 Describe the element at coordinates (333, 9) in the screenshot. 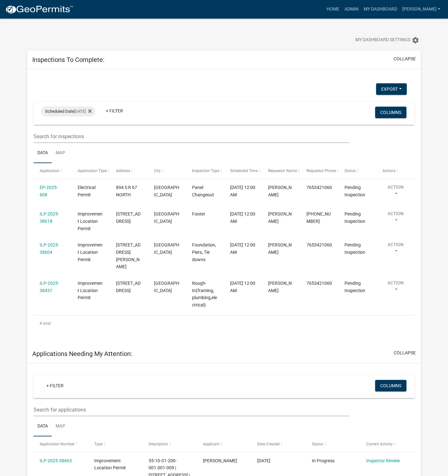

I see `a: Home` at that location.